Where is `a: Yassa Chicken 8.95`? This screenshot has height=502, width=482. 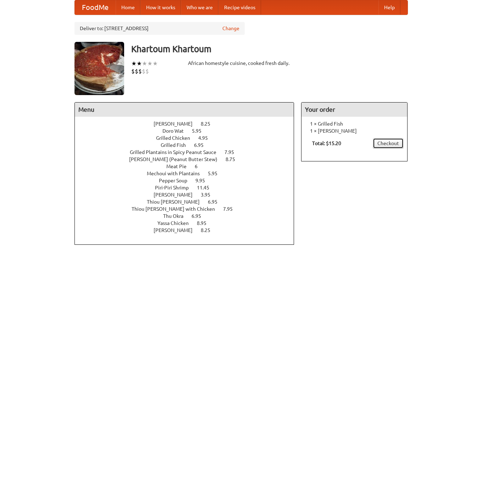 a: Yassa Chicken 8.95 is located at coordinates (188, 223).